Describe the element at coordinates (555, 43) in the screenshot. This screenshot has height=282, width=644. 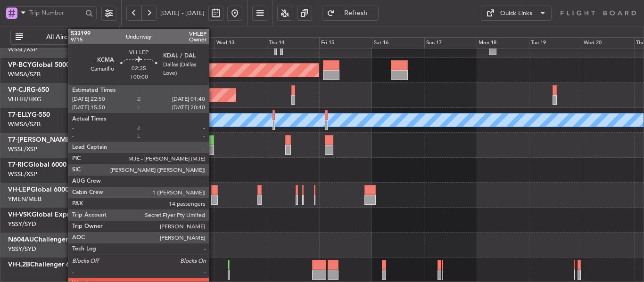
I see `div: Tue 19` at that location.